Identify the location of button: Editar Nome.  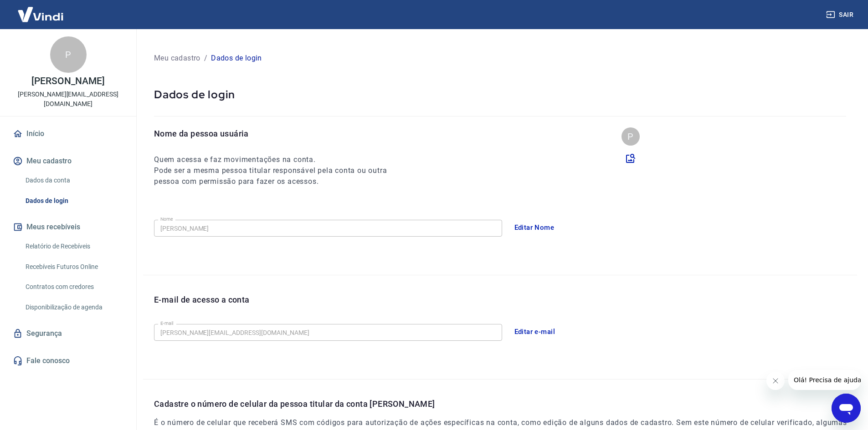
(535, 227).